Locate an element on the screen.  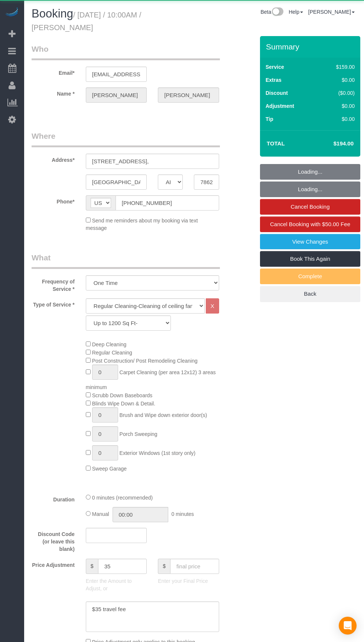
span: Manual is located at coordinates (101, 514).